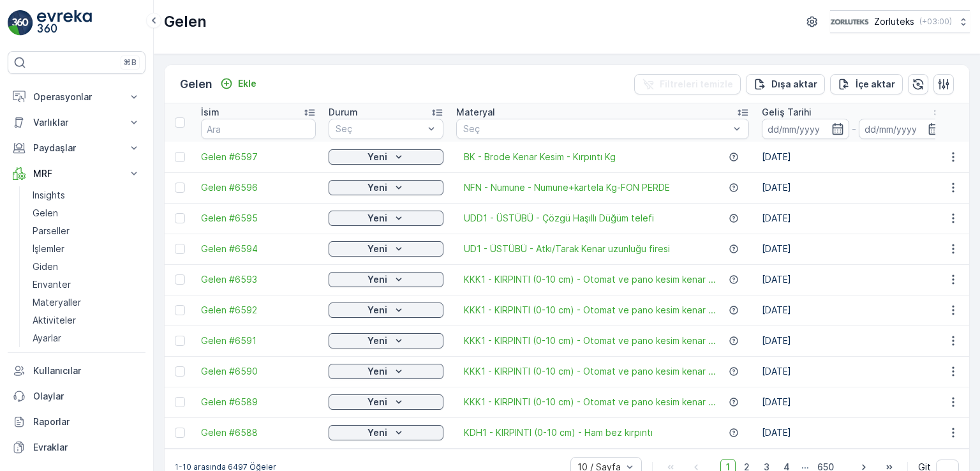 Image resolution: width=980 pixels, height=471 pixels. Describe the element at coordinates (87, 396) in the screenshot. I see `p: Olaylar` at that location.